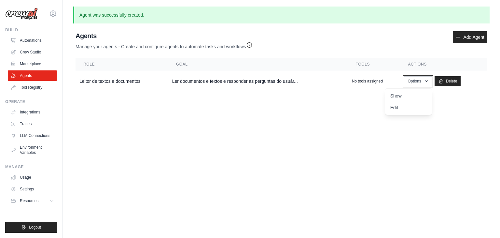 The image size is (500, 238). What do you see at coordinates (258, 64) in the screenshot?
I see `th: Goal` at bounding box center [258, 64].